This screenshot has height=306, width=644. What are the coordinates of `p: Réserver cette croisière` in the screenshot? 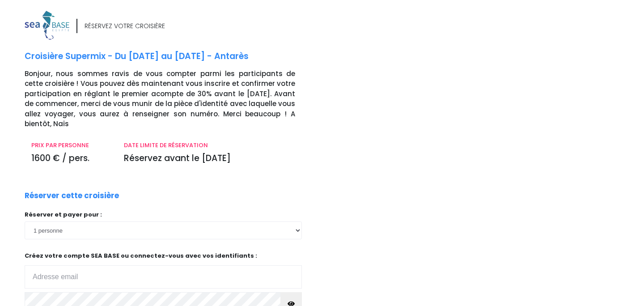 It's located at (72, 196).